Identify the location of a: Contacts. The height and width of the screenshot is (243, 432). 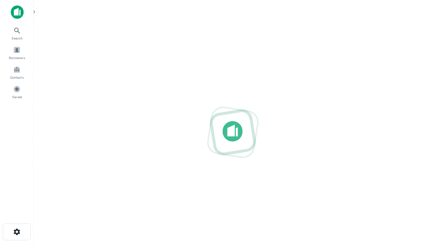
(17, 72).